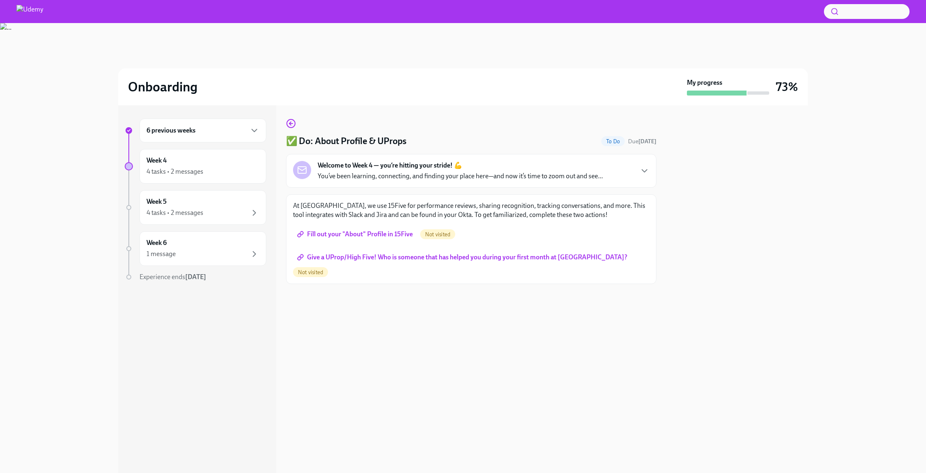 This screenshot has height=473, width=926. What do you see at coordinates (161, 254) in the screenshot?
I see `div: 1 message` at bounding box center [161, 254].